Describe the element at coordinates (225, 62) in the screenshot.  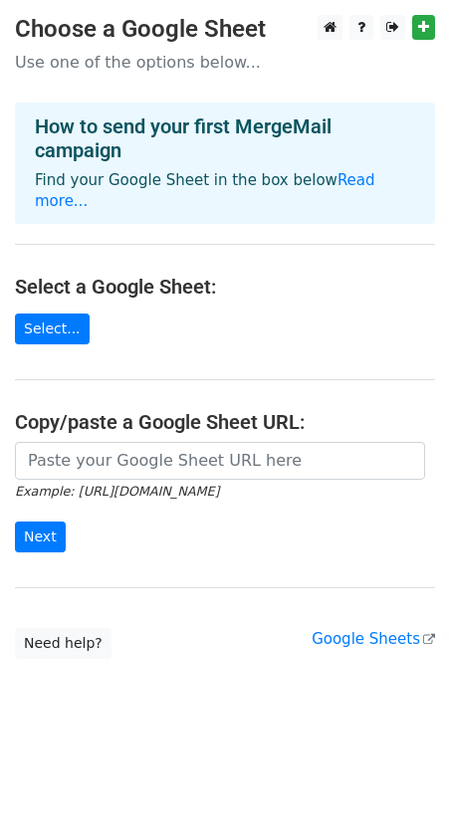
I see `p: Use one of the options below...` at that location.